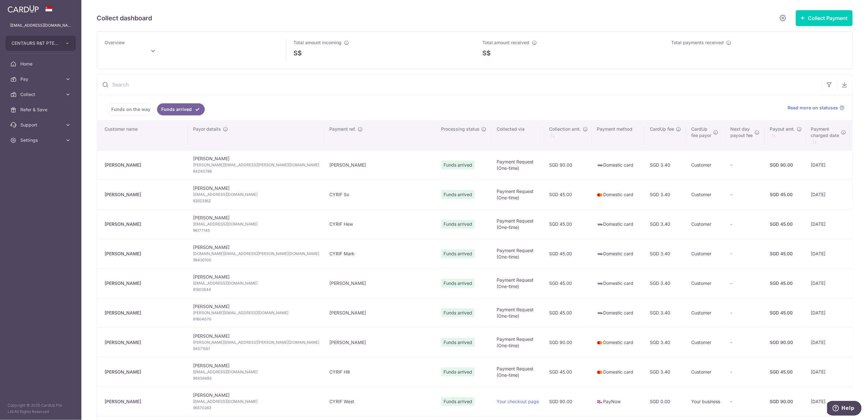 Image resolution: width=868 pixels, height=420 pixels. I want to click on span: CardUp fee payor, so click(701, 133).